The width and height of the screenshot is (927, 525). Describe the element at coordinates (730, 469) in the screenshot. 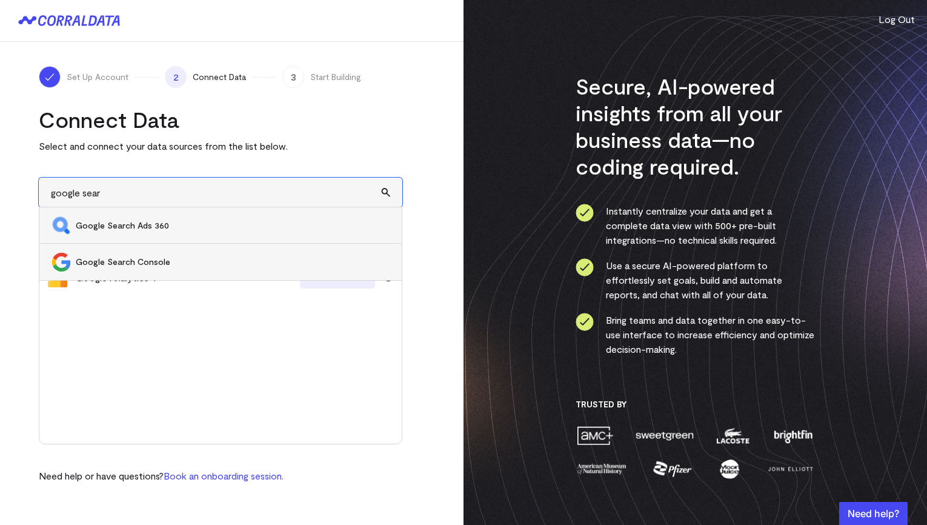

I see `img: moon-juice-c312e729.png` at that location.